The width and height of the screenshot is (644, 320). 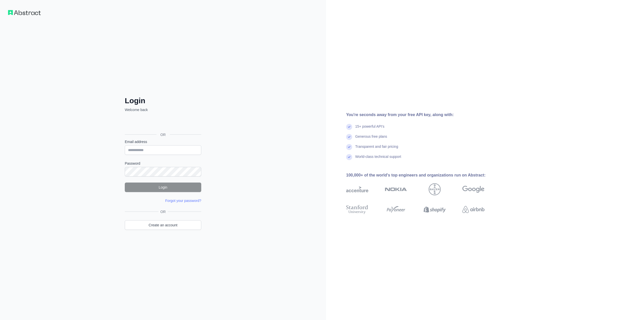 I want to click on div: World-class technical support, so click(x=378, y=159).